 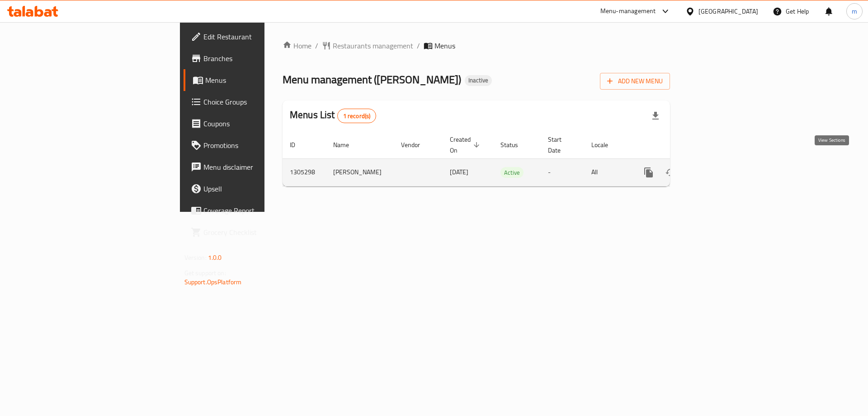 What do you see at coordinates (476, 46) in the screenshot?
I see `nav: breadcrumb` at bounding box center [476, 46].